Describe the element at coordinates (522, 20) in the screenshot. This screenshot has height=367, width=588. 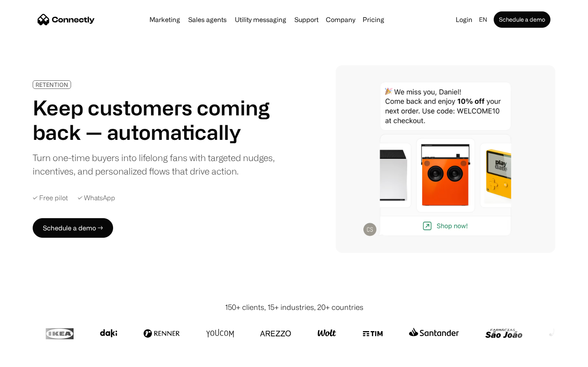
I see `a: Schedule a demo` at that location.